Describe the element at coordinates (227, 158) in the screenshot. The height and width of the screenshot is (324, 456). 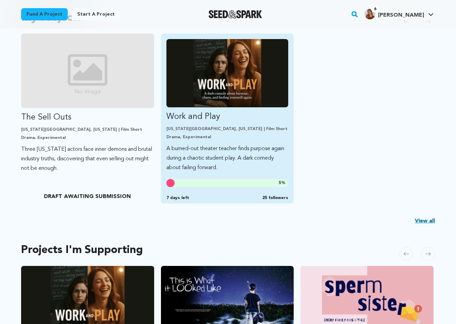
I see `p: A burned-out theater teacher finds purpose again during a chaotic student play. A dark comedy abo...` at that location.